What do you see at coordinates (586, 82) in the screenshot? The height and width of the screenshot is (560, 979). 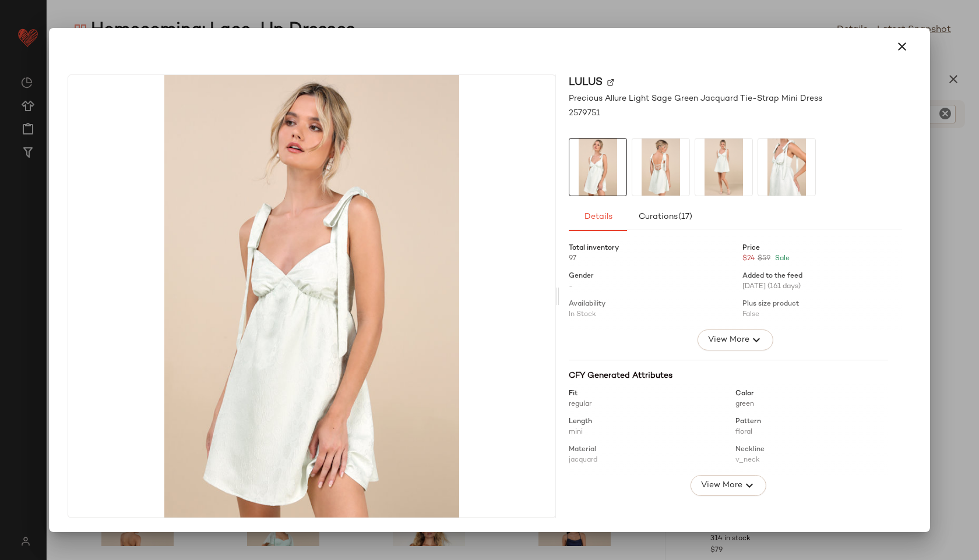 I see `span: Lulus` at bounding box center [586, 82].